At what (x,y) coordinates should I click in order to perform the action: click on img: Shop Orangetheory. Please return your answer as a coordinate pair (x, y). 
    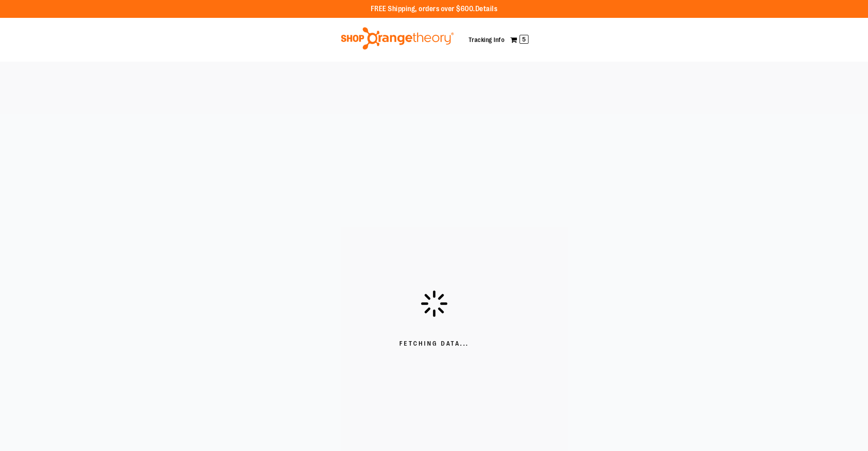
    Looking at the image, I should click on (397, 38).